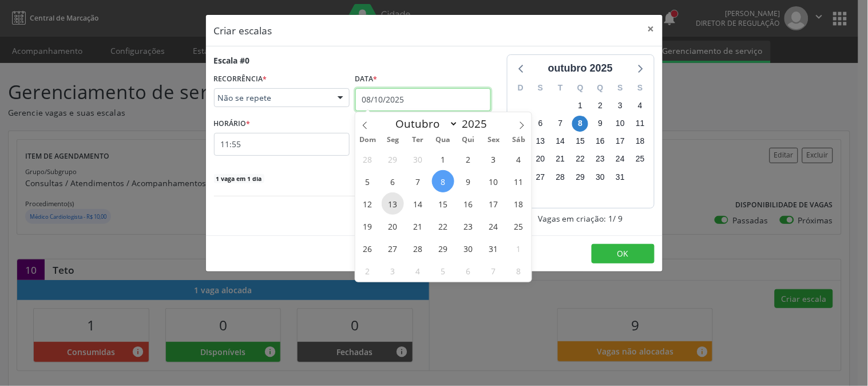 This screenshot has height=386, width=868. Describe the element at coordinates (493, 158) in the screenshot. I see `span: Outubro 3, 2025` at that location.